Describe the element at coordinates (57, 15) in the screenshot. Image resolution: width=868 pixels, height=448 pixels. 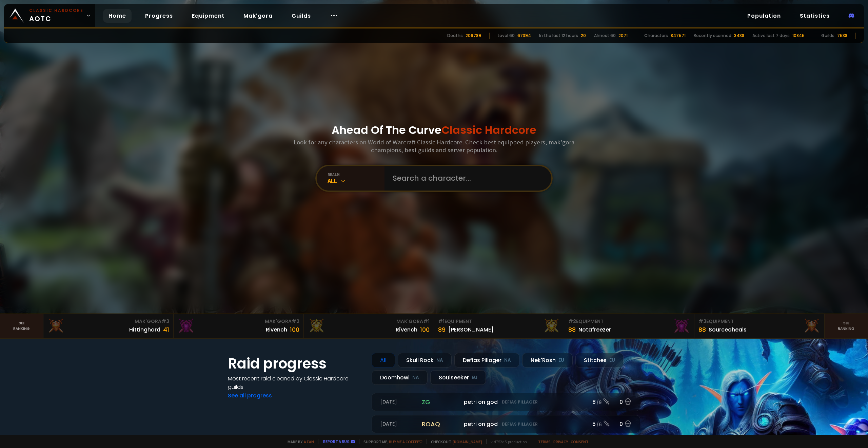
I see `span: AOTC` at that location.